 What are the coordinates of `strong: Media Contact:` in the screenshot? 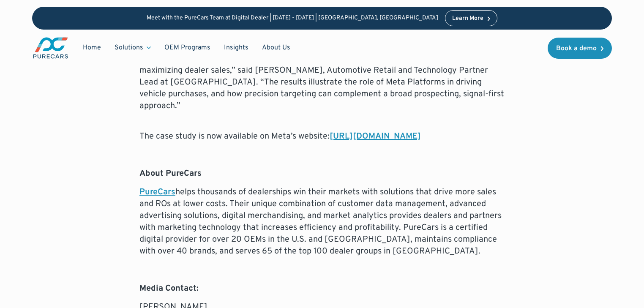 It's located at (169, 289).